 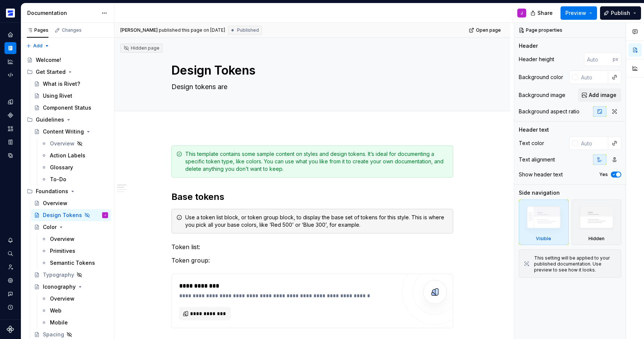 I want to click on div: Glossary, so click(x=62, y=167).